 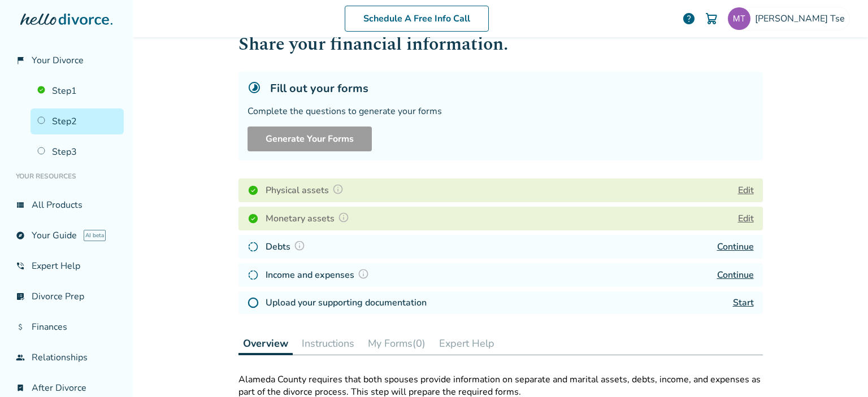 What do you see at coordinates (66, 357) in the screenshot?
I see `a: groupRelationships` at bounding box center [66, 357].